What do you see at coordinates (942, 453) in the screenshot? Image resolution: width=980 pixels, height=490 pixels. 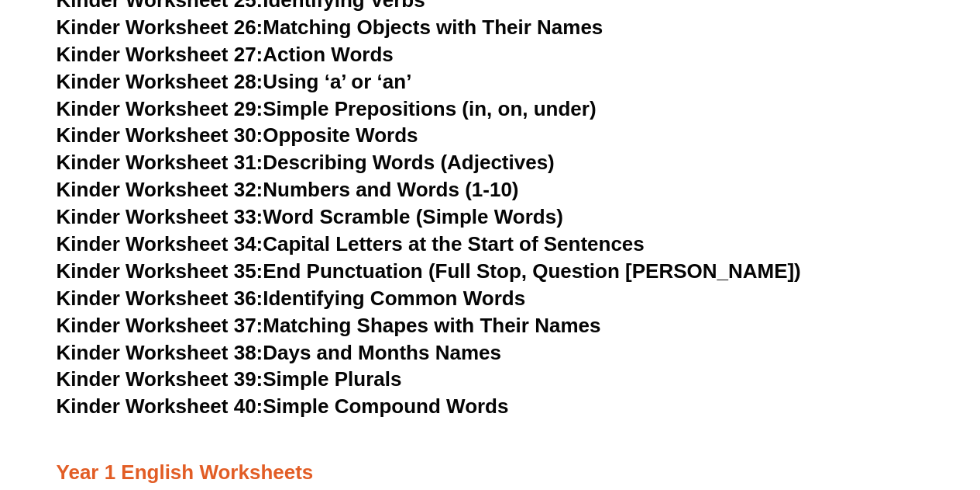 I see `div: Chat Widget` at bounding box center [942, 453].